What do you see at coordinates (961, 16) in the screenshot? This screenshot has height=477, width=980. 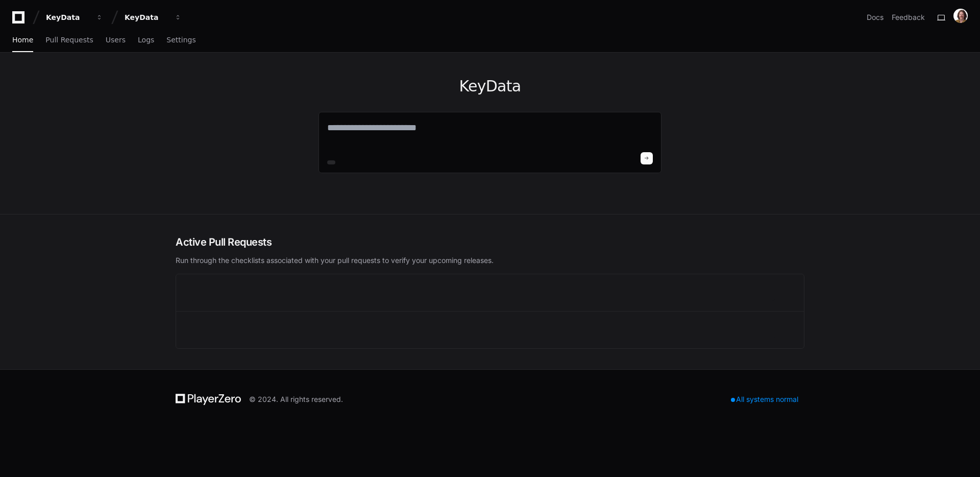 I see `img: ACg8ocLxjWwHaTxEAox3-XWut-danNeJNGcmSgkd_pWXDZ2crxYdQKg=s96-c` at bounding box center [961, 16].